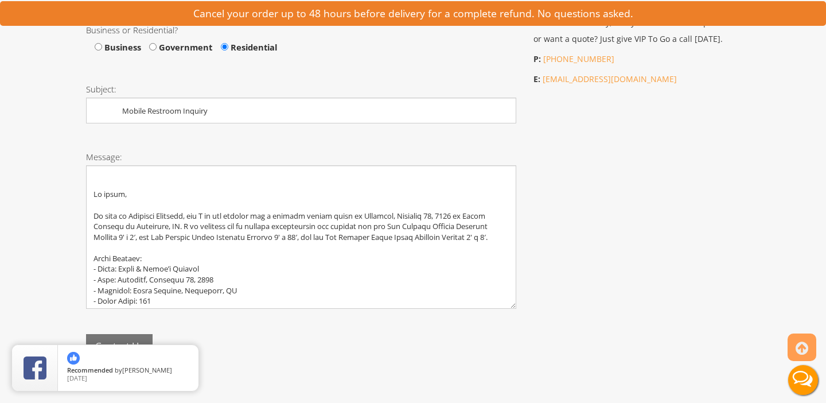 The height and width of the screenshot is (403, 826). I want to click on b: E:, so click(537, 79).